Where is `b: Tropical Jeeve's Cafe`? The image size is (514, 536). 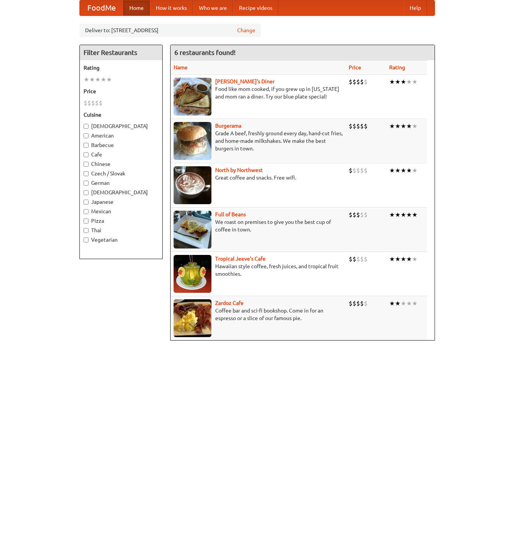 b: Tropical Jeeve's Cafe is located at coordinates (240, 259).